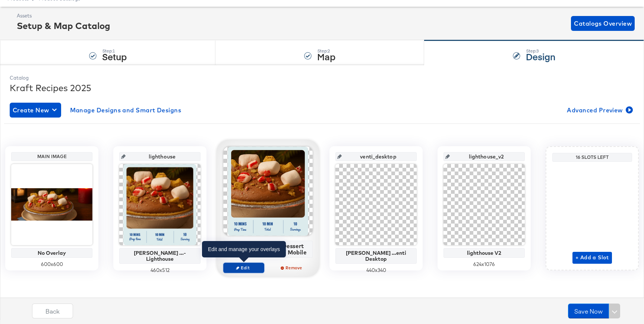 The image size is (644, 324). I want to click on div: Assets, so click(63, 15).